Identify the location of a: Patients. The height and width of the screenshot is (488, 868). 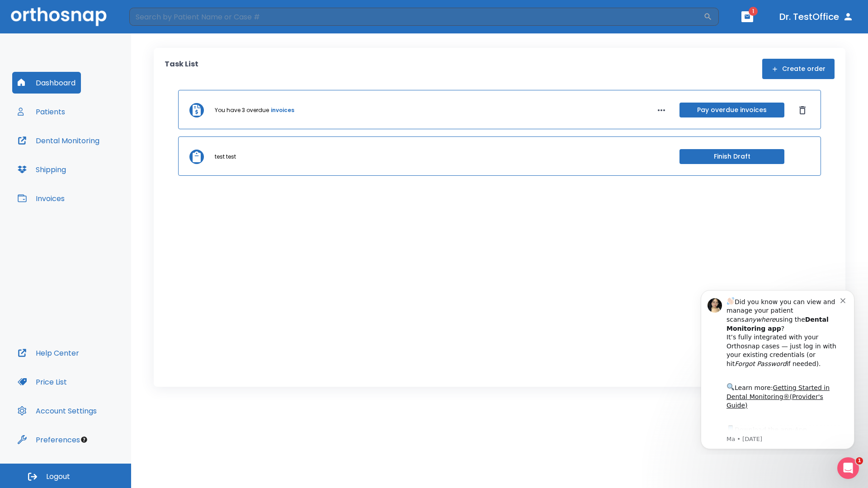
(41, 111).